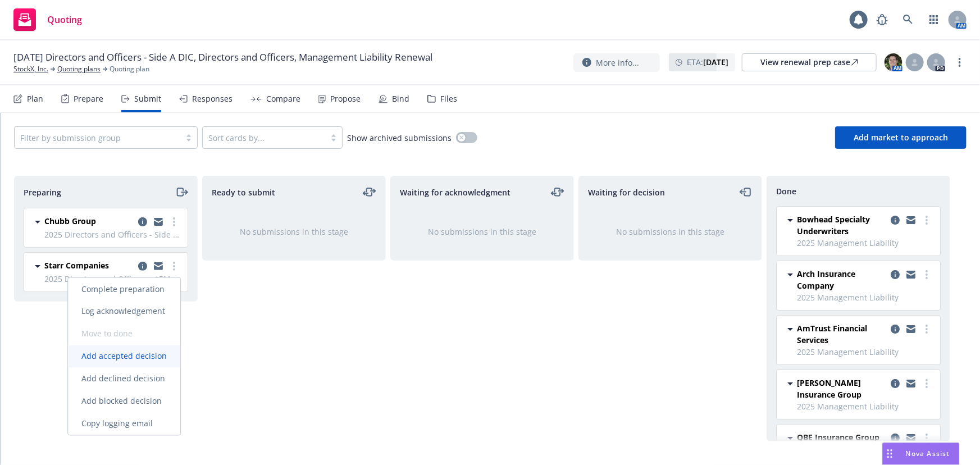 The height and width of the screenshot is (465, 980). What do you see at coordinates (112, 234) in the screenshot?
I see `span: 2025 Directors and Officers - Side A DIC - $5M xs $15M Side A DIC` at bounding box center [112, 234].